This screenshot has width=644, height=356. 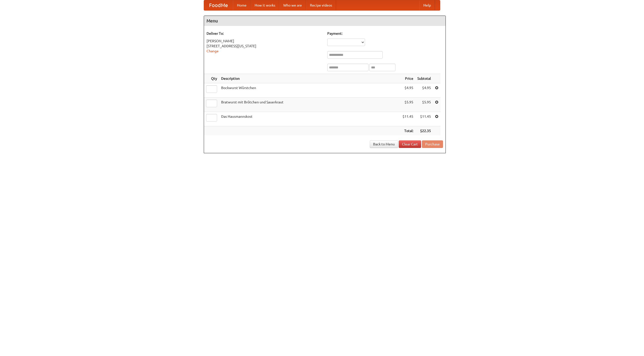 What do you see at coordinates (264, 34) in the screenshot?
I see `h5: Deliver To:` at bounding box center [264, 34].